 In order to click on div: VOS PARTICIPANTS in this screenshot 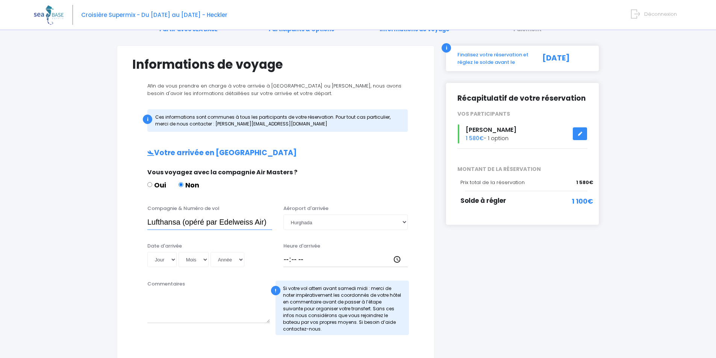, I will do `click(522, 114)`.